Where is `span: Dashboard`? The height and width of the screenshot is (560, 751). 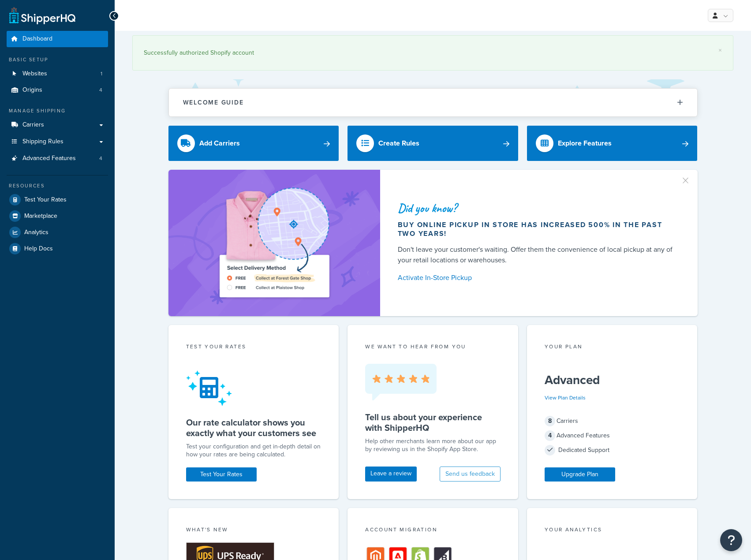 span: Dashboard is located at coordinates (38, 39).